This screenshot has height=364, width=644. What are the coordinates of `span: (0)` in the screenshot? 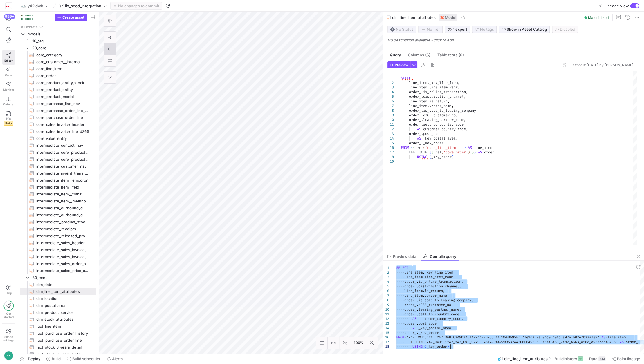 It's located at (461, 55).